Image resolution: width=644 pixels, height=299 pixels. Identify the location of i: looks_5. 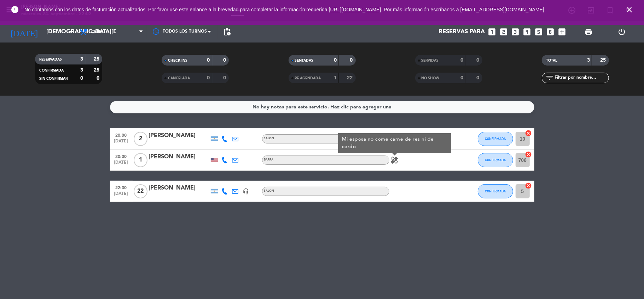
(539, 32).